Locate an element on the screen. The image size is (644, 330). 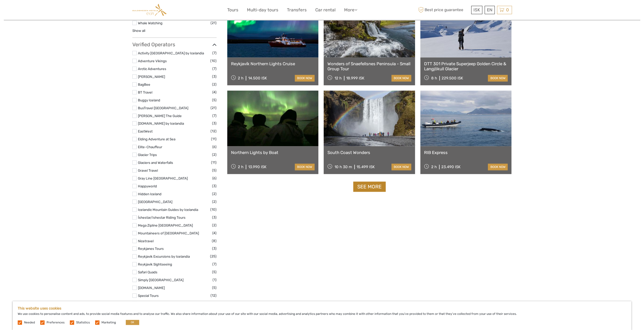
div: 13.990 ISK is located at coordinates (257, 167).